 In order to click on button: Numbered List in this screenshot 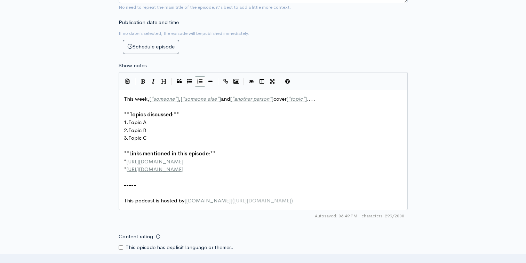, I will do `click(200, 81)`.